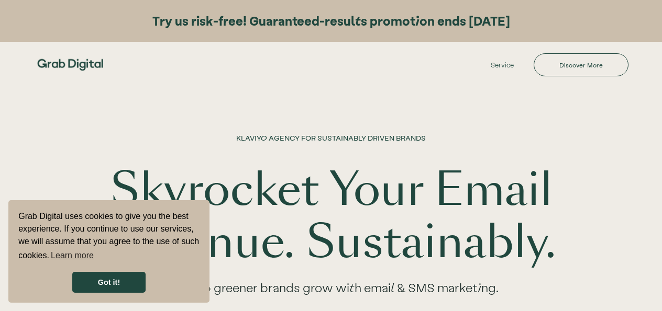 This screenshot has height=311, width=662. Describe the element at coordinates (109, 252) in the screenshot. I see `div: cookieconsent` at that location.